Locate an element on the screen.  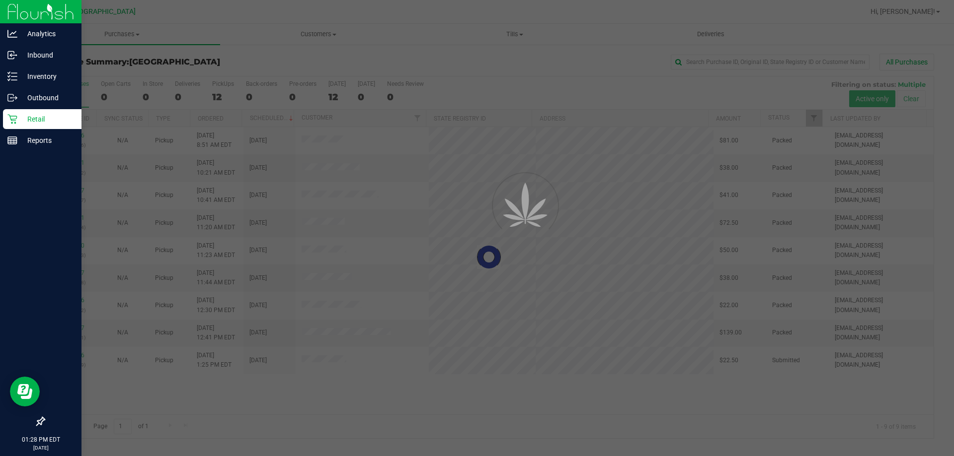
inline-svg: Inventory is located at coordinates (12, 76).